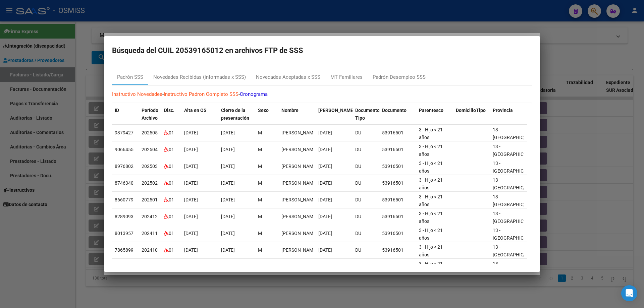 The image size is (644, 308). What do you see at coordinates (263, 110) in the screenshot?
I see `span: Sexo` at bounding box center [263, 110].